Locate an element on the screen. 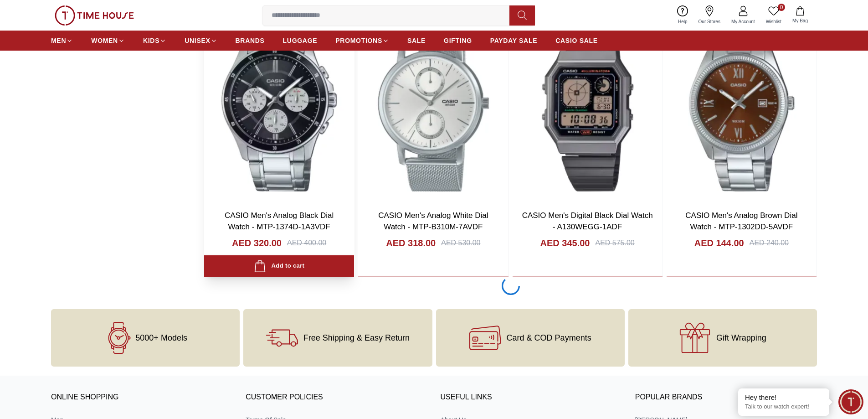 The height and width of the screenshot is (419, 868). span: MEN is located at coordinates (58, 41).